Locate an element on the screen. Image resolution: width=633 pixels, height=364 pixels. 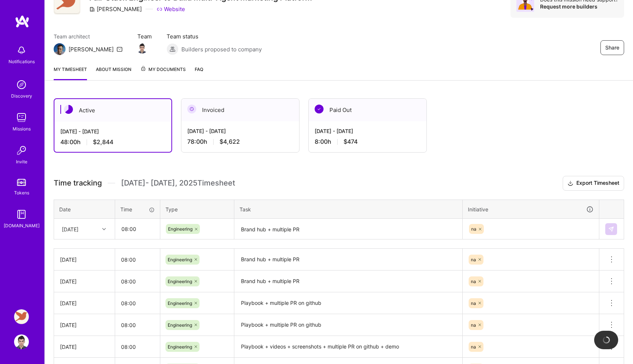
img: logo is located at coordinates (22, 21).